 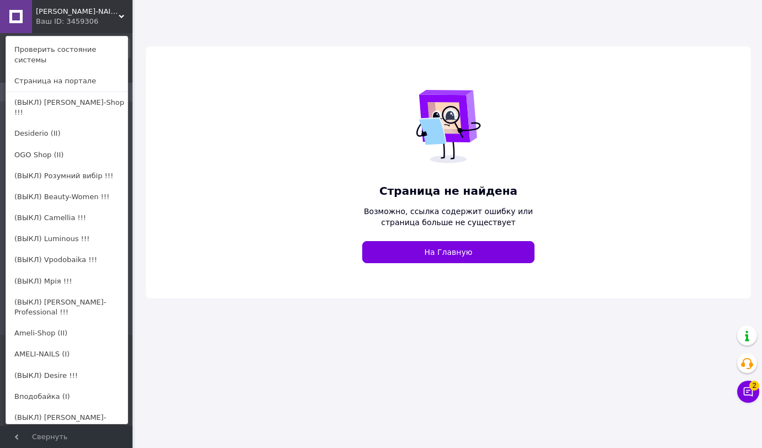 What do you see at coordinates (77, 12) in the screenshot?
I see `span: EMILY-NAILS (III)` at bounding box center [77, 12].